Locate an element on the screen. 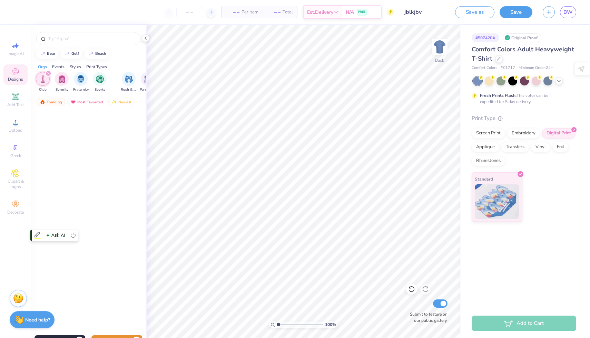 Image resolution: width=590 pixels, height=338 pixels. button: Save as is located at coordinates (475, 12).